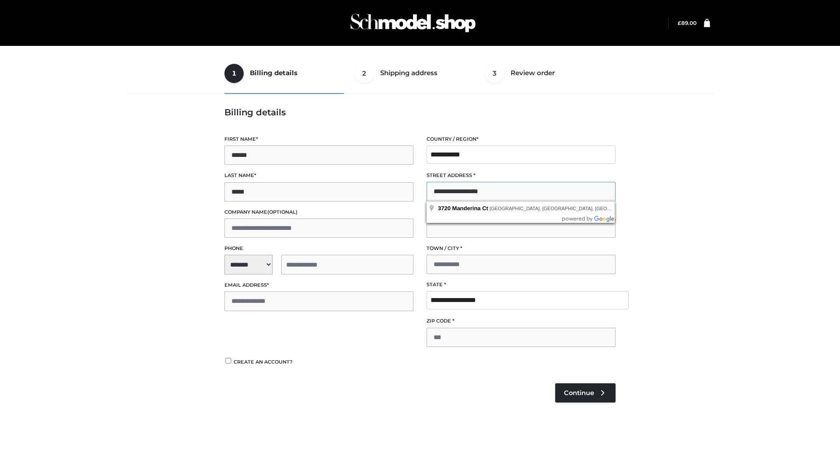 Image resolution: width=840 pixels, height=472 pixels. I want to click on a: £89.00, so click(687, 23).